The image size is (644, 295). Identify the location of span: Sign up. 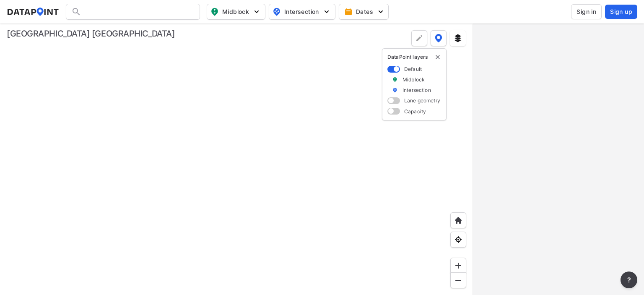
(621, 12).